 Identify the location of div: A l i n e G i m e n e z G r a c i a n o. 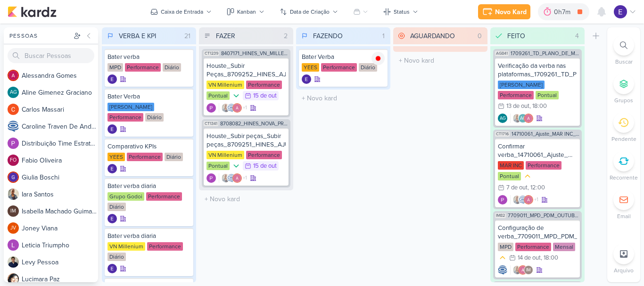
(60, 92).